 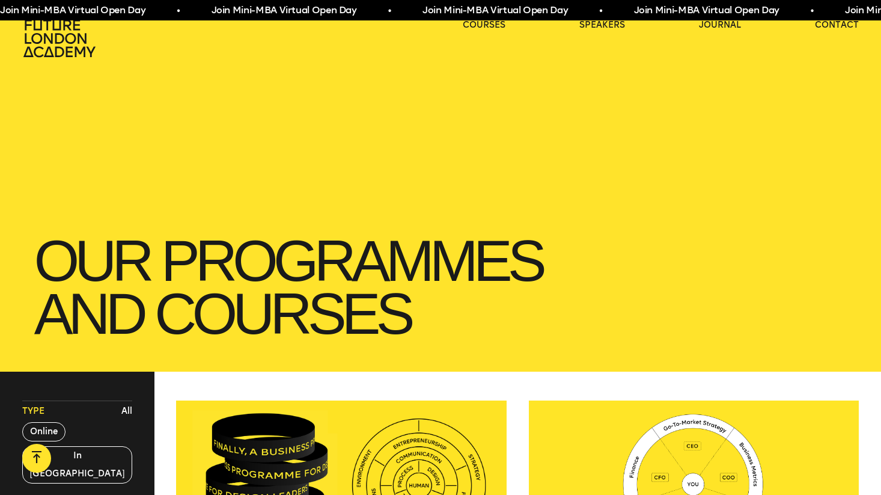 What do you see at coordinates (33, 411) in the screenshot?
I see `span: Type` at bounding box center [33, 411].